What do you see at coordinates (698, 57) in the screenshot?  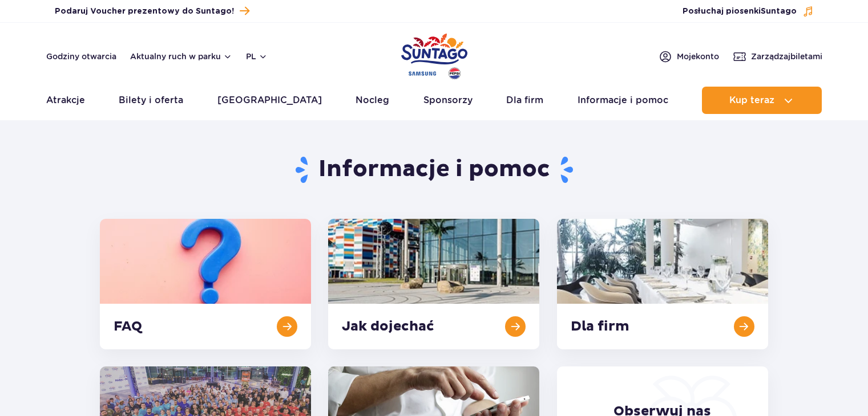 I see `span: Moje konto` at bounding box center [698, 57].